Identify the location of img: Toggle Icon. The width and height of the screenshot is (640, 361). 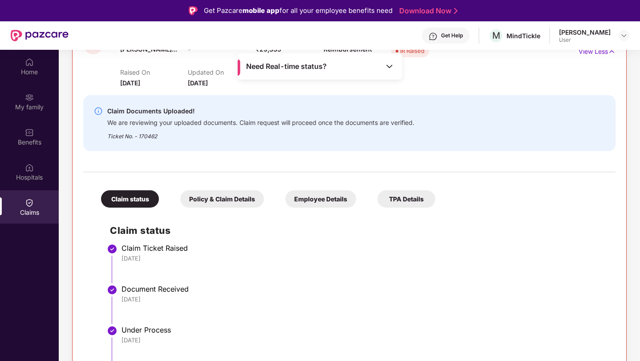
(389, 66).